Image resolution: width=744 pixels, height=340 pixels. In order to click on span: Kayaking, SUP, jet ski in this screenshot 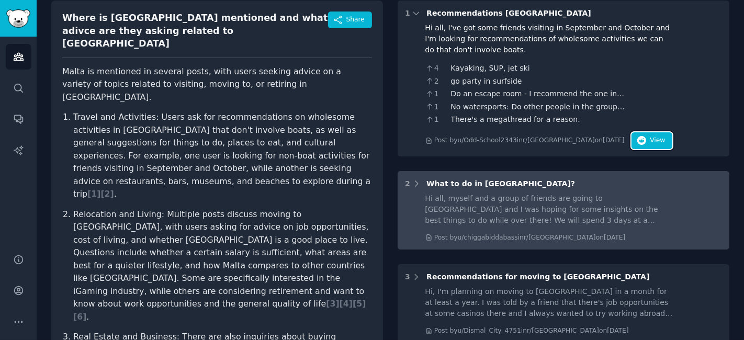, I will do `click(539, 68)`.